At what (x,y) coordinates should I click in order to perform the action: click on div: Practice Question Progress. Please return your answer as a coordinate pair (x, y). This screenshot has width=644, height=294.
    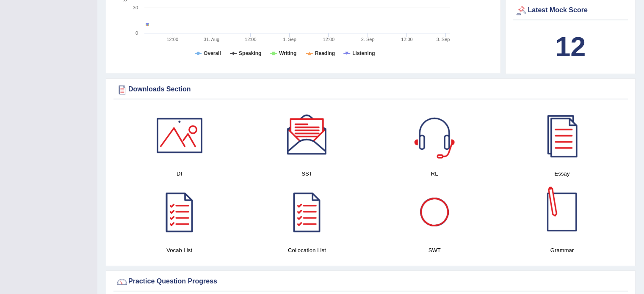
    Looking at the image, I should click on (370, 282).